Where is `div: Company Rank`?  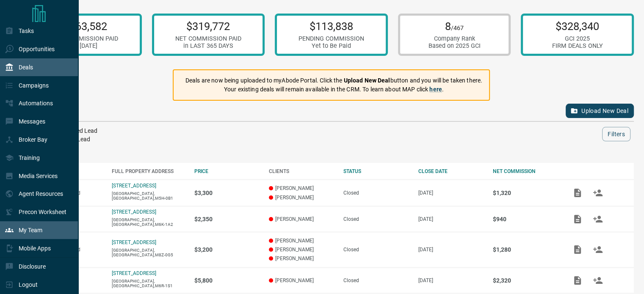
div: Company Rank is located at coordinates (454, 39).